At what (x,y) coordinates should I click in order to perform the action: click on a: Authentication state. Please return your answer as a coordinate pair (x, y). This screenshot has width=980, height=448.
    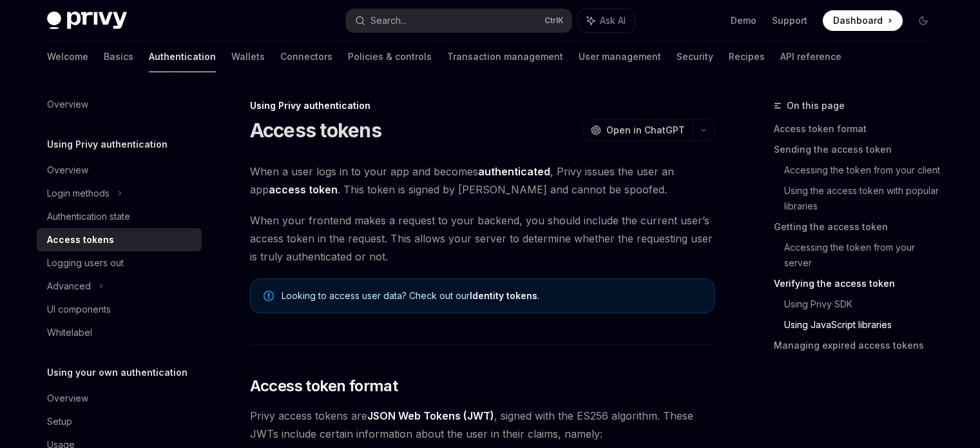
    Looking at the image, I should click on (119, 217).